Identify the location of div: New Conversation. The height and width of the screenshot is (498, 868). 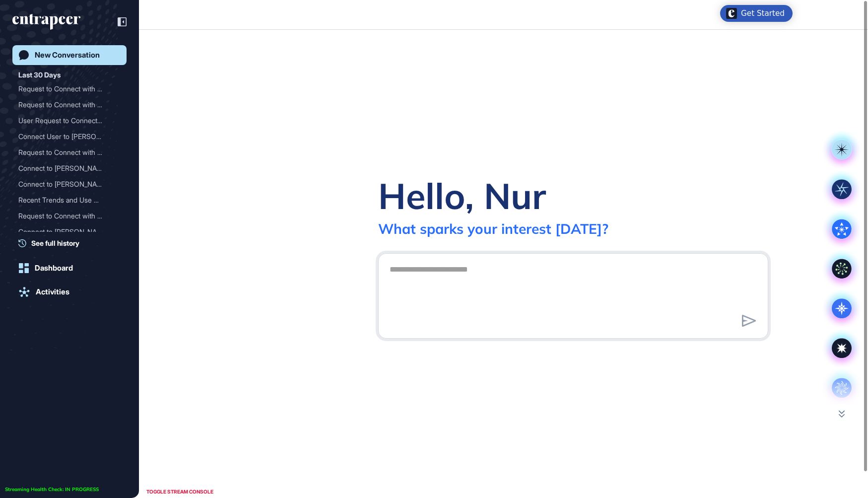
(67, 55).